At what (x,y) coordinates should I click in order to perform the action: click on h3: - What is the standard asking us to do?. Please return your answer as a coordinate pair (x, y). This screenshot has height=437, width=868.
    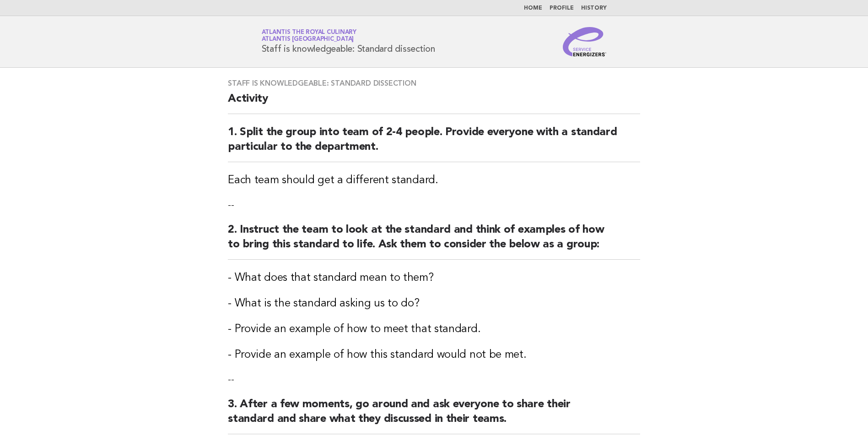
    Looking at the image, I should click on (434, 304).